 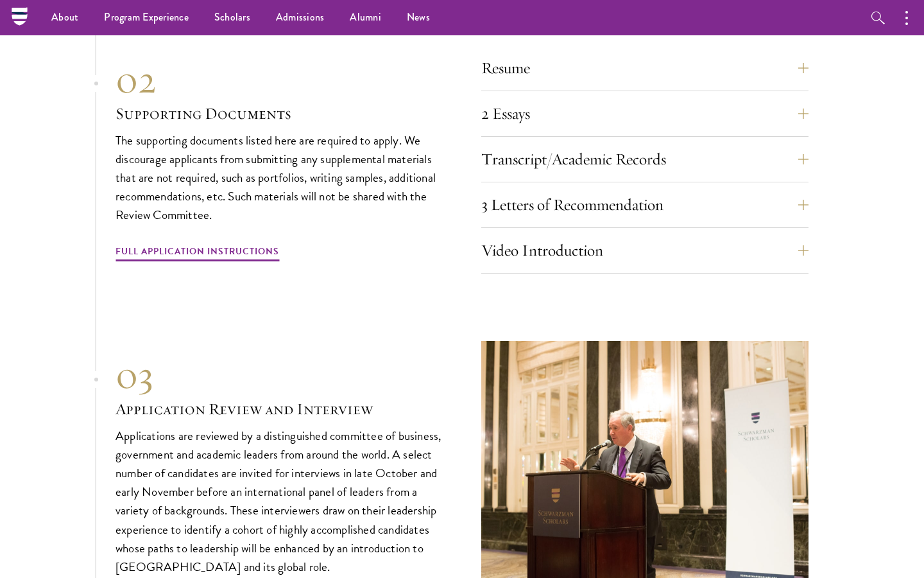 What do you see at coordinates (645, 159) in the screenshot?
I see `button: Transcript/Academic Records` at bounding box center [645, 159].